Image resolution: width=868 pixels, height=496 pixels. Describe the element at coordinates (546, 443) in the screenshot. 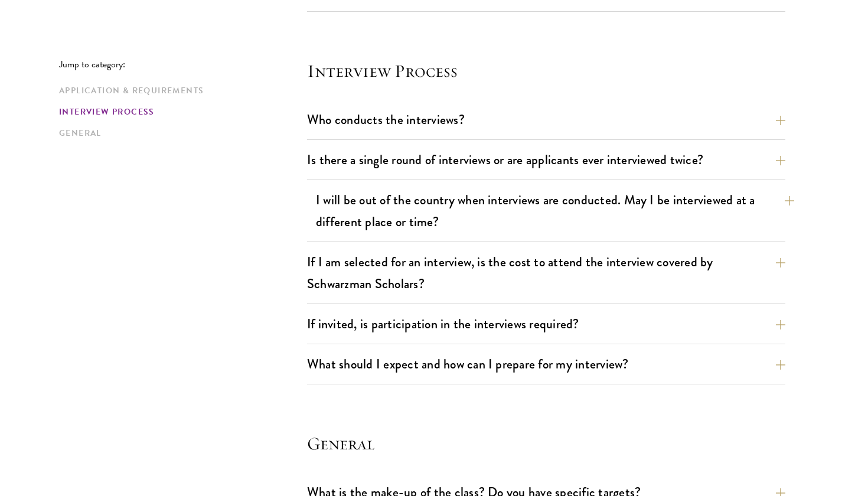

I see `h4: General` at that location.